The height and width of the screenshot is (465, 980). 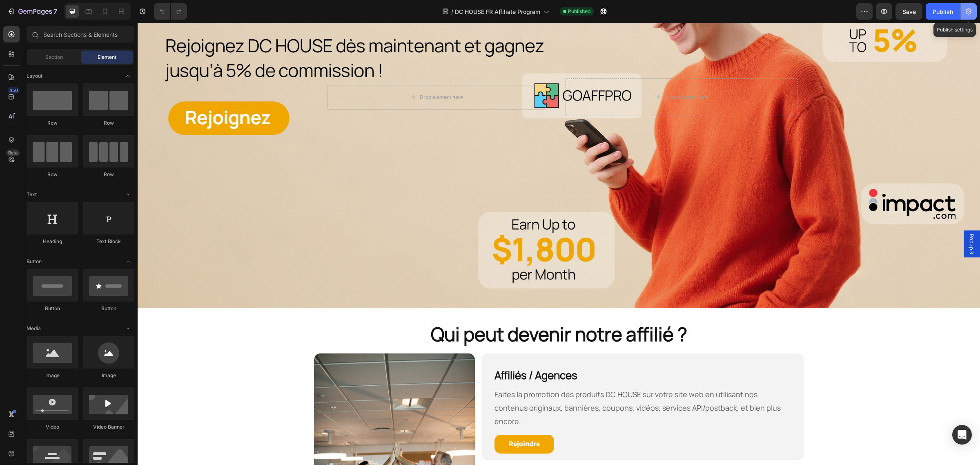 I want to click on div: Text Block, so click(x=108, y=241).